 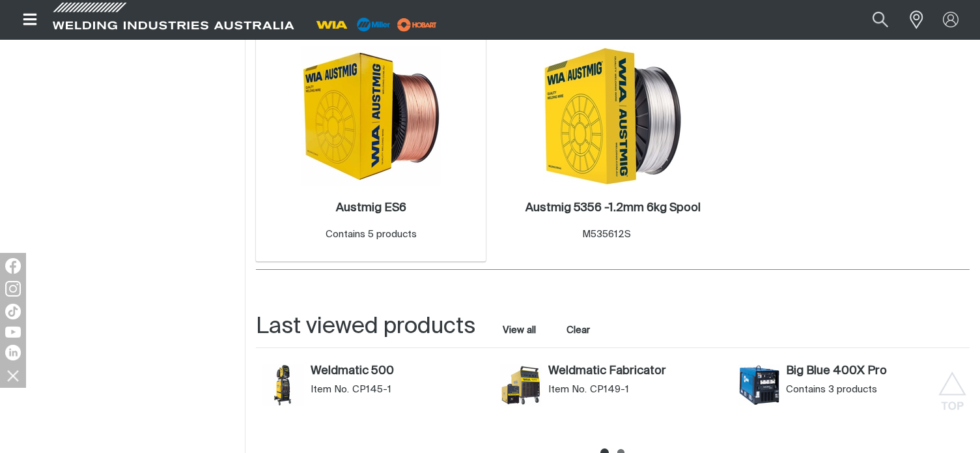 I want to click on a: Weldmatic Fabricator, so click(x=636, y=372).